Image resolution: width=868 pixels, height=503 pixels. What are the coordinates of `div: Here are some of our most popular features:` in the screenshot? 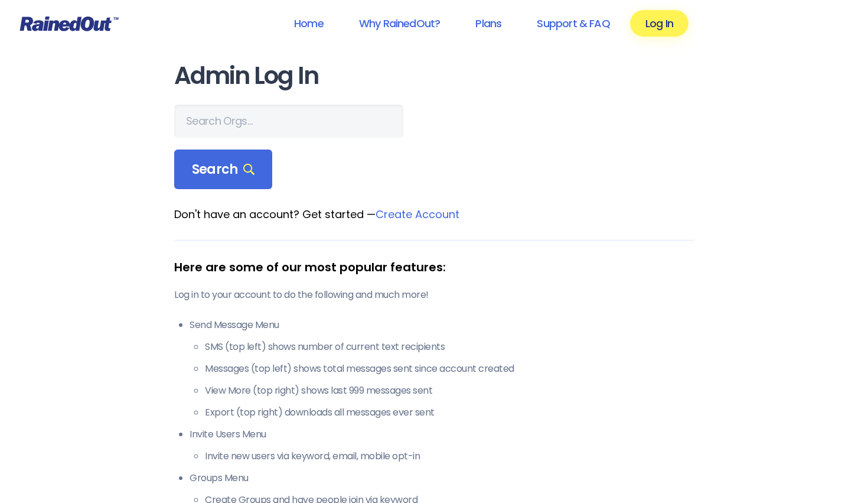 It's located at (434, 267).